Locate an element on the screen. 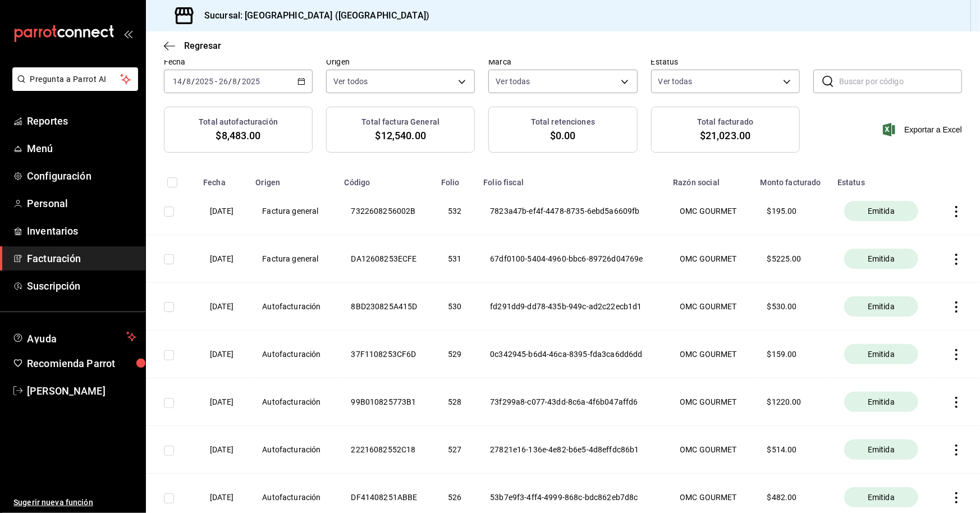 The image size is (980, 513). span: Reportes is located at coordinates (81, 121).